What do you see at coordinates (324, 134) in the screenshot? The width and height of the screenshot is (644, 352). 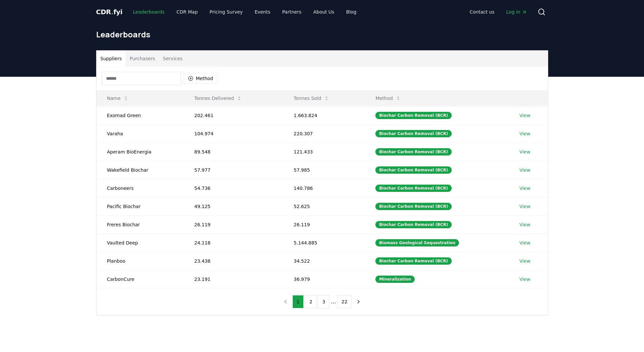 I see `td: 220.307` at bounding box center [324, 134].